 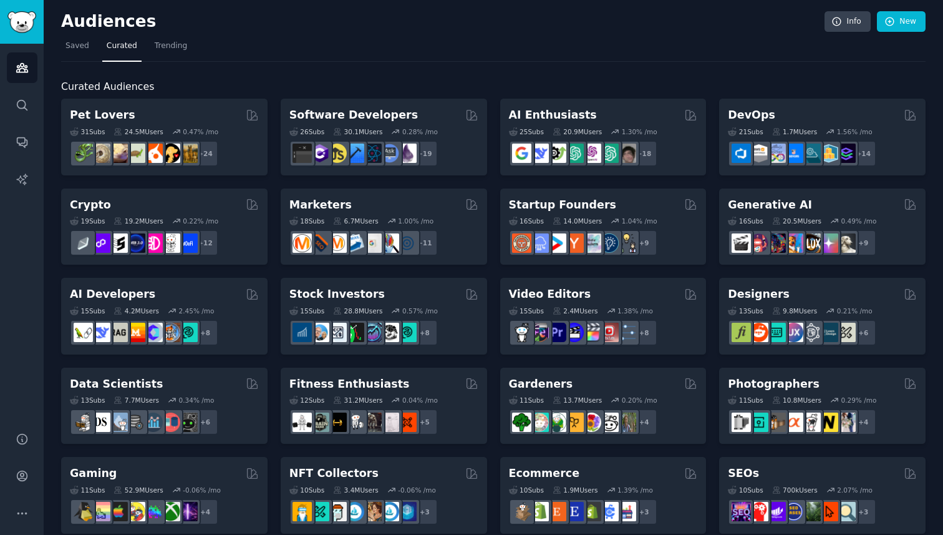 What do you see at coordinates (556, 332) in the screenshot?
I see `img: premiere` at bounding box center [556, 332].